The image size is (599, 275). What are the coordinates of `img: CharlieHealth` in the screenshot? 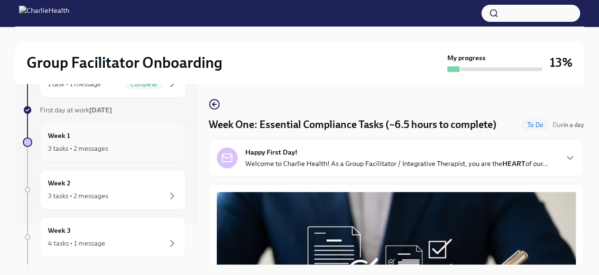 It's located at (44, 13).